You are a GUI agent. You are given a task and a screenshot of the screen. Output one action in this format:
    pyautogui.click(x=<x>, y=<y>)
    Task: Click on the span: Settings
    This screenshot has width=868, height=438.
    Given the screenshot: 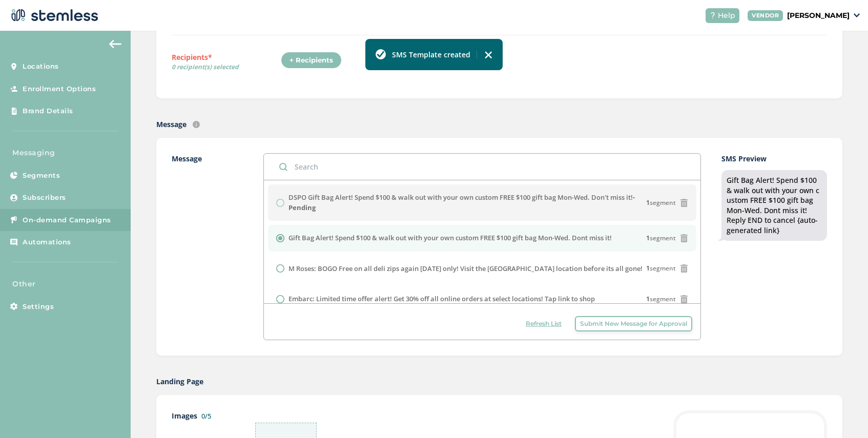 What is the action you would take?
    pyautogui.click(x=38, y=306)
    